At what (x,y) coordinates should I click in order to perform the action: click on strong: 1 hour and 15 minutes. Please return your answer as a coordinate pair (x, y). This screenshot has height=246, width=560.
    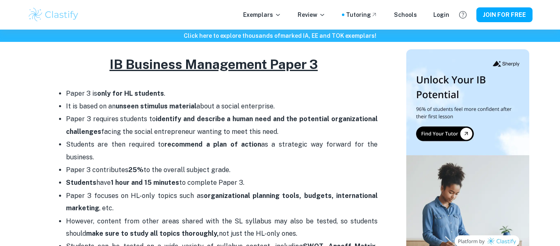
    Looking at the image, I should click on (145, 182).